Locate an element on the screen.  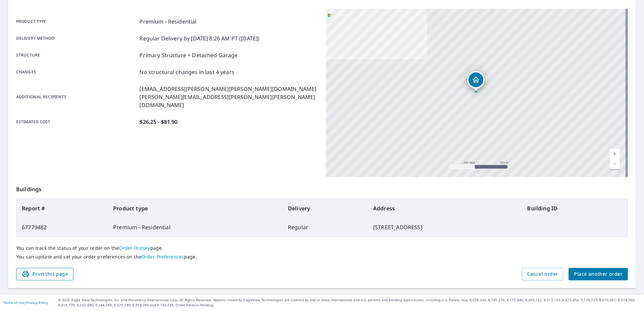
td: 67779482 is located at coordinates (62, 227).